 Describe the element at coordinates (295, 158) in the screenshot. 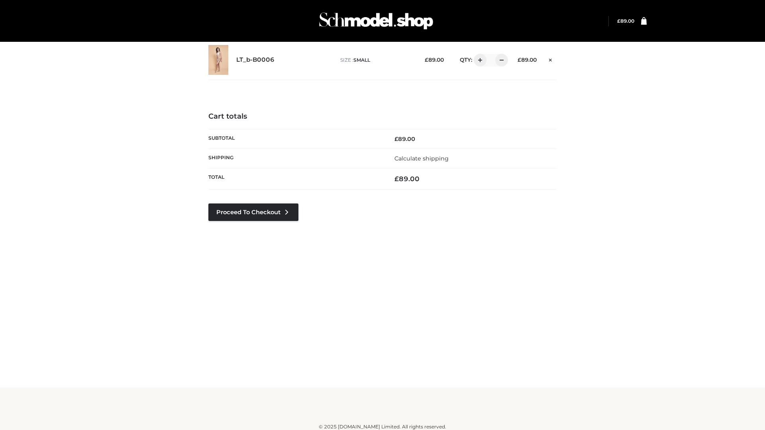

I see `th: Shipping` at that location.